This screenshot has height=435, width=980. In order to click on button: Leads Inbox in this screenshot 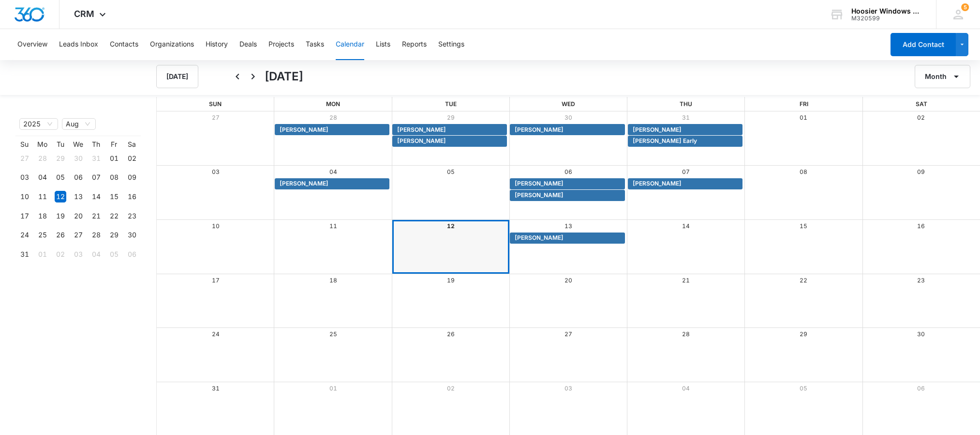, I will do `click(78, 45)`.